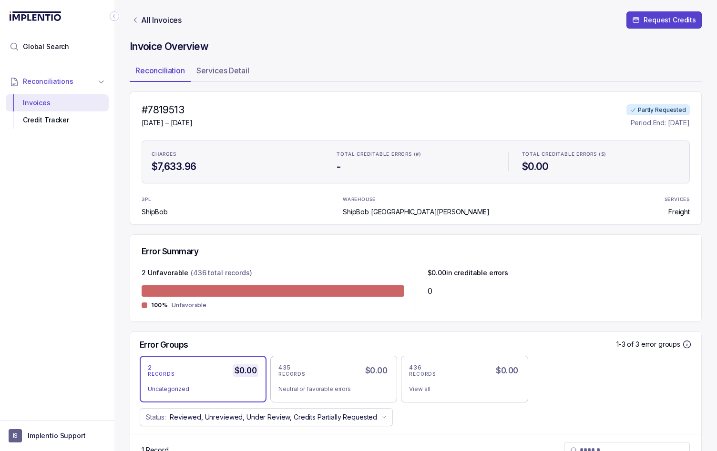 This screenshot has width=717, height=451. Describe the element at coordinates (679, 212) in the screenshot. I see `p: Freight` at that location.